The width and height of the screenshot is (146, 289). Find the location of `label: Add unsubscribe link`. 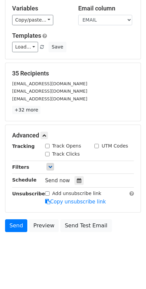

label: Add unsubscribe link is located at coordinates (77, 193).